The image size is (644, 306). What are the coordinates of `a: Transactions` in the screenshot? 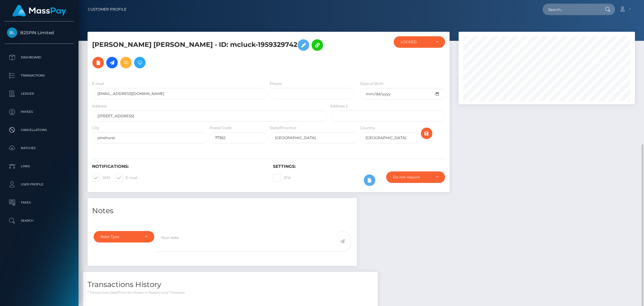 It's located at (39, 75).